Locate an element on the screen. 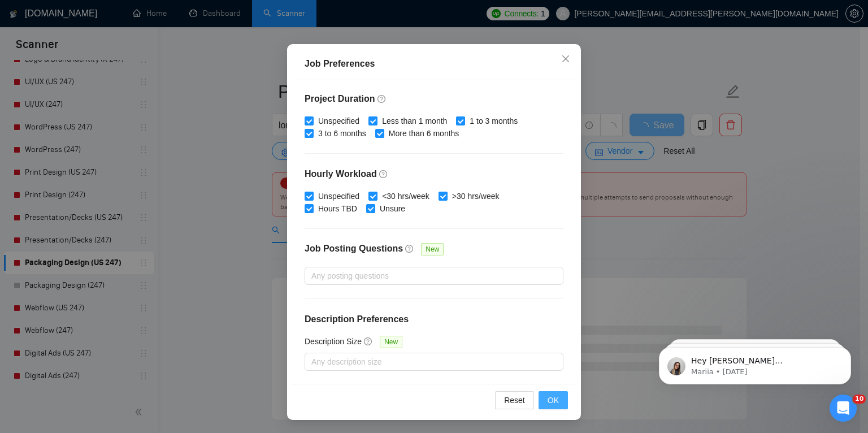  button: Reset is located at coordinates (514, 400).